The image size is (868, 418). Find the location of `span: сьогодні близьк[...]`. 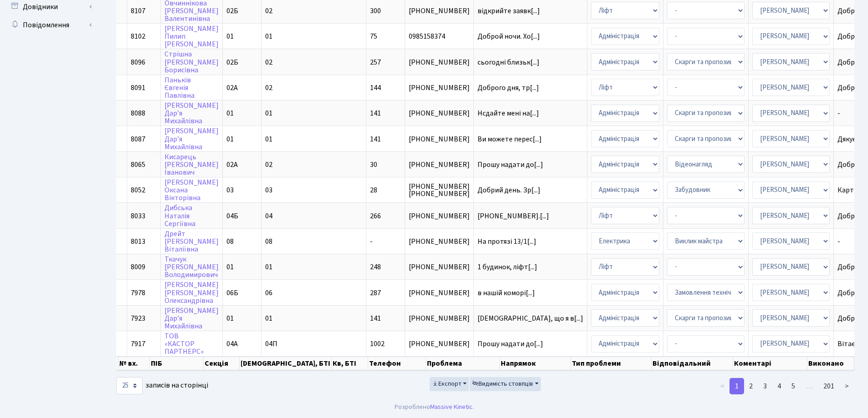

span: сьогодні близьк[...] is located at coordinates (508, 62).